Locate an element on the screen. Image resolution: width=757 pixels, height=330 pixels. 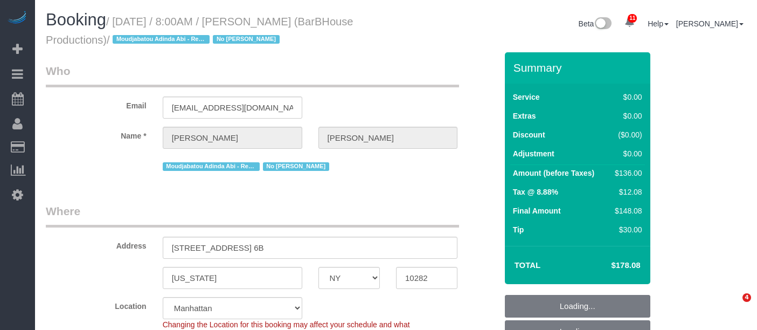
a: Automaid Logo is located at coordinates (17, 18).